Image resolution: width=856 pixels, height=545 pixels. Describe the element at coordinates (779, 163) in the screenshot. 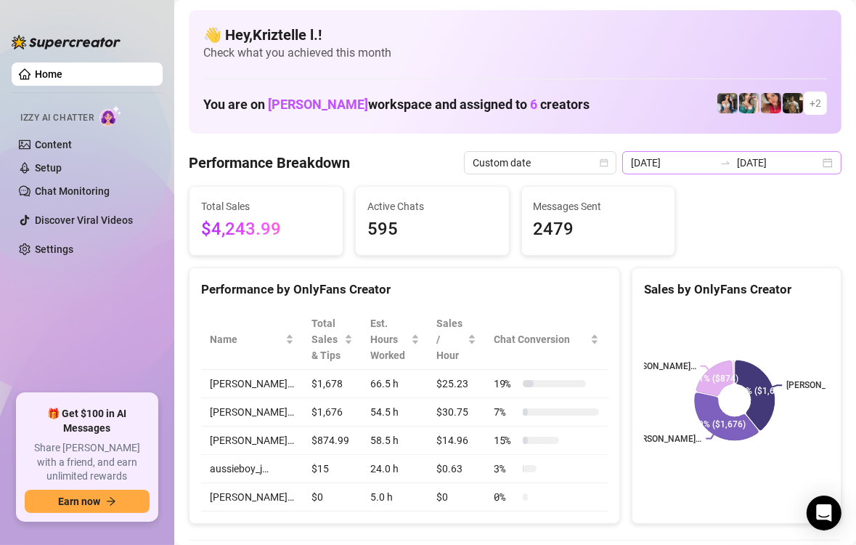

I see `input: End date` at that location.